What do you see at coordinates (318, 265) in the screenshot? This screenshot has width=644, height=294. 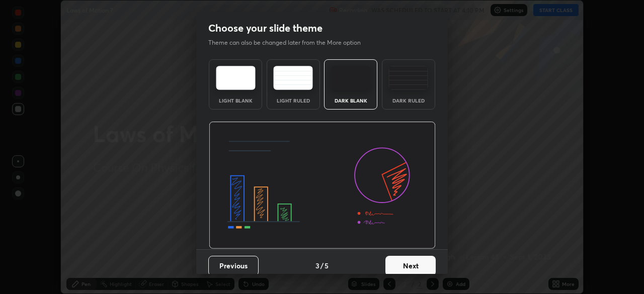 I see `h4: 3` at bounding box center [318, 265].